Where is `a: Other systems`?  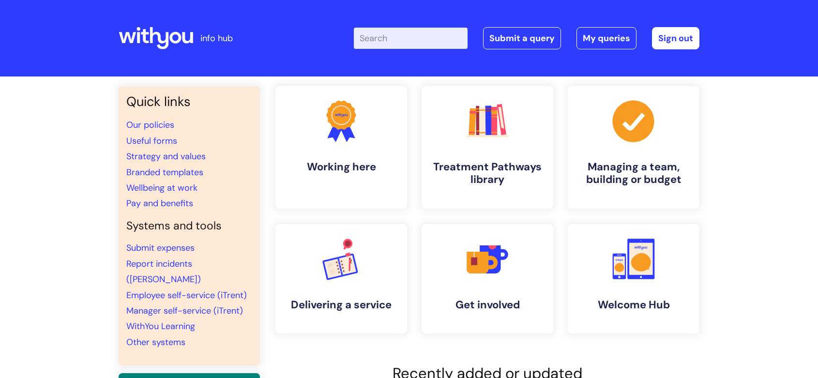
a: Other systems is located at coordinates (156, 342).